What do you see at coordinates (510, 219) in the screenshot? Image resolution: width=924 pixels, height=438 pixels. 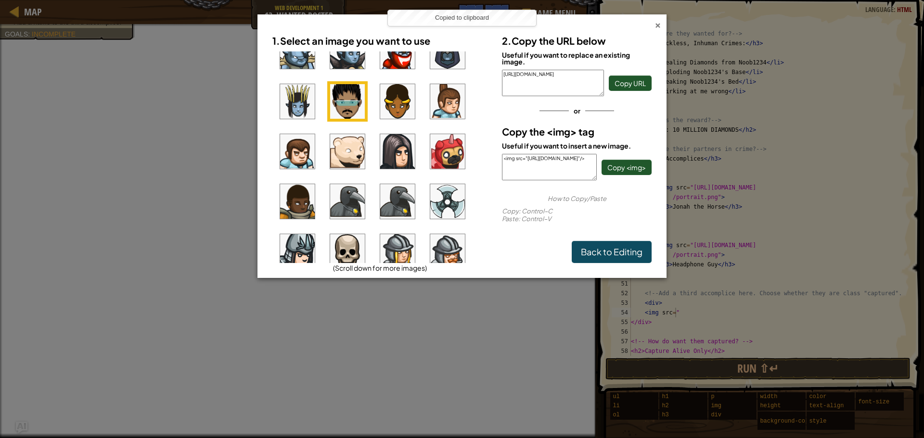 I see `span: Paste` at bounding box center [510, 219].